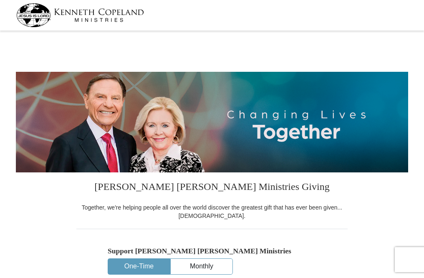  What do you see at coordinates (139, 266) in the screenshot?
I see `button: One-Time` at bounding box center [139, 266].